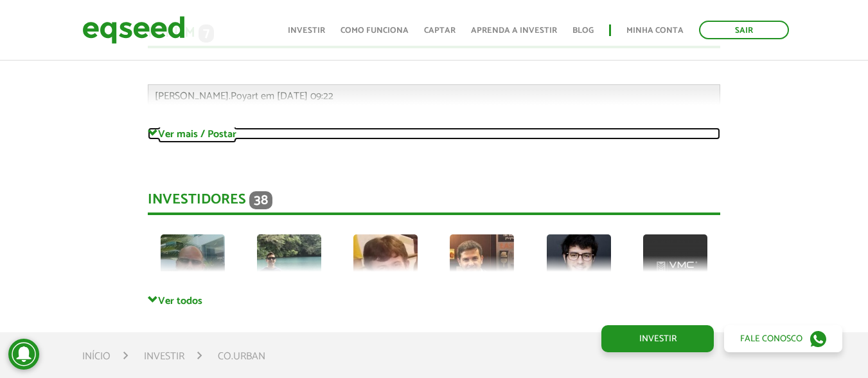 The width and height of the screenshot is (868, 378). Describe the element at coordinates (579, 267) in the screenshot. I see `img: picture-61607-1560438405.jpg` at that location.